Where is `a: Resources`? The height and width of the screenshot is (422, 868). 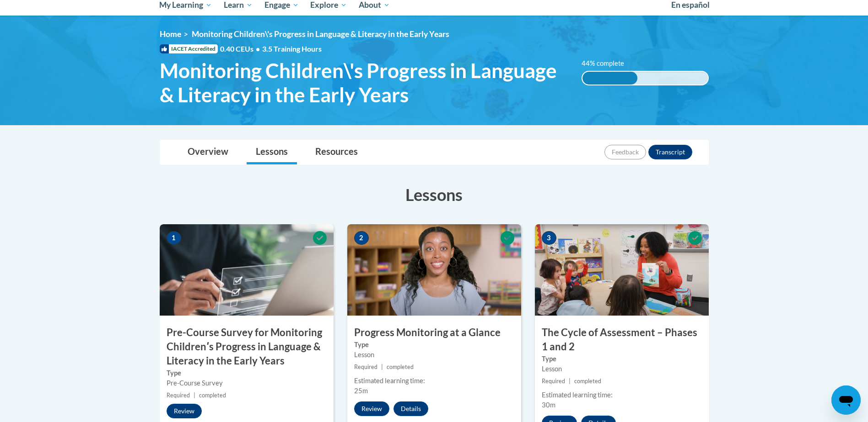
a: Resources is located at coordinates (336, 153).